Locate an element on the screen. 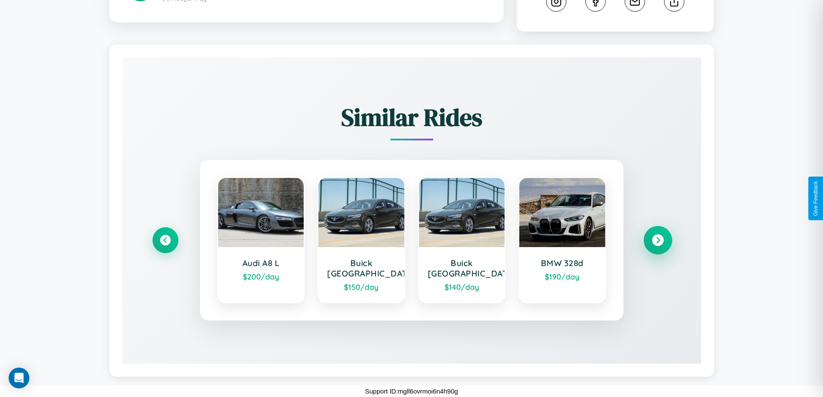 This screenshot has width=823, height=397. div: $ 140 /day is located at coordinates (462, 287).